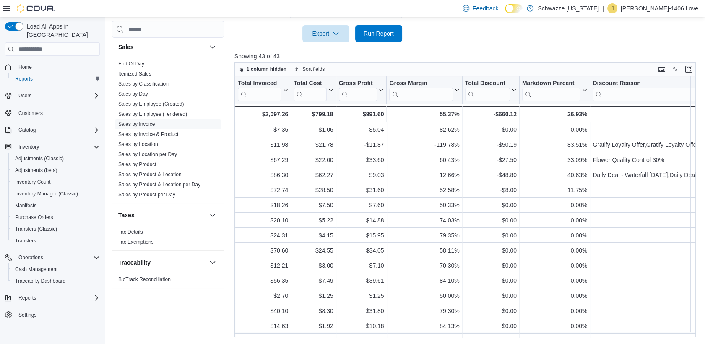 The width and height of the screenshot is (705, 344). I want to click on div: 40.63%, so click(555, 175).